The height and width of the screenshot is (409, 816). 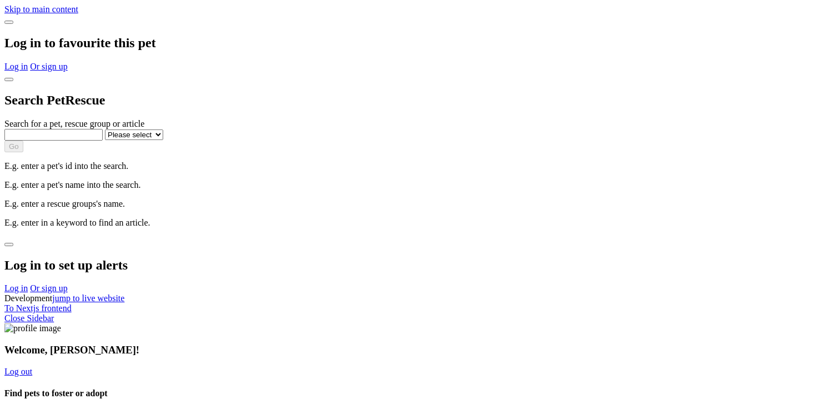 What do you see at coordinates (408, 223) in the screenshot?
I see `p: E.g. enter in a keyword to find an article.` at bounding box center [408, 223].